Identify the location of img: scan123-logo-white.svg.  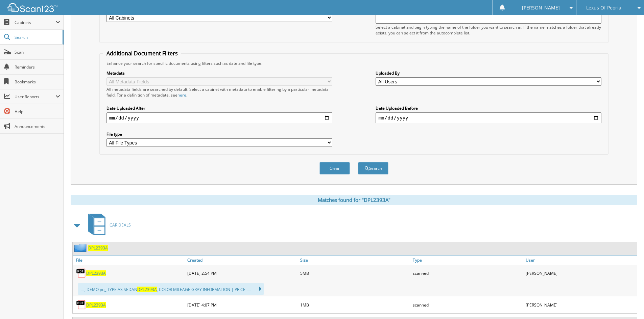
(32, 7).